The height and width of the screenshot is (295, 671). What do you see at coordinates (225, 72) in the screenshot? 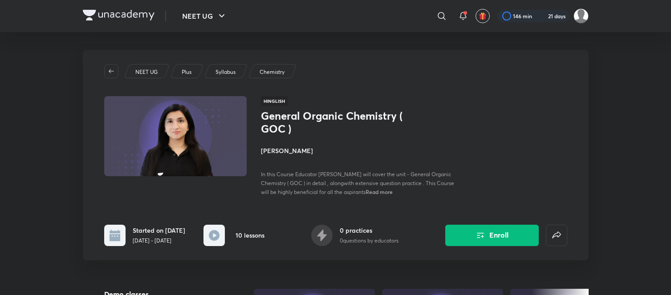
I see `p: Syllabus` at bounding box center [225, 72].